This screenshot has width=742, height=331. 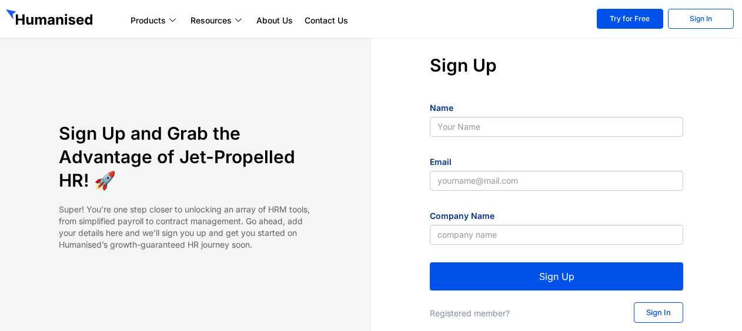 What do you see at coordinates (462, 216) in the screenshot?
I see `label: Company Name` at bounding box center [462, 216].